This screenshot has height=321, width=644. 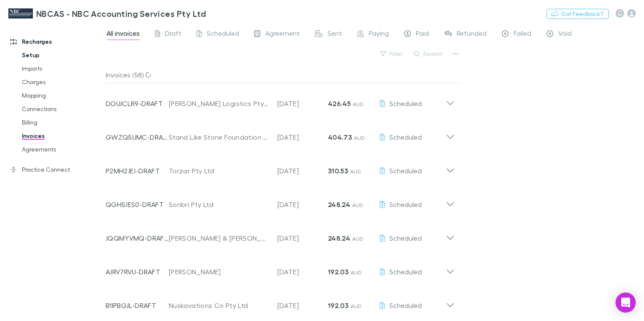 I want to click on button: Filter, so click(x=392, y=54).